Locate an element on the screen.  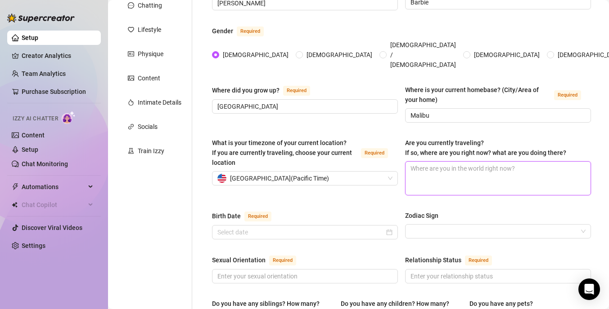
a: Settings is located at coordinates (33, 246).